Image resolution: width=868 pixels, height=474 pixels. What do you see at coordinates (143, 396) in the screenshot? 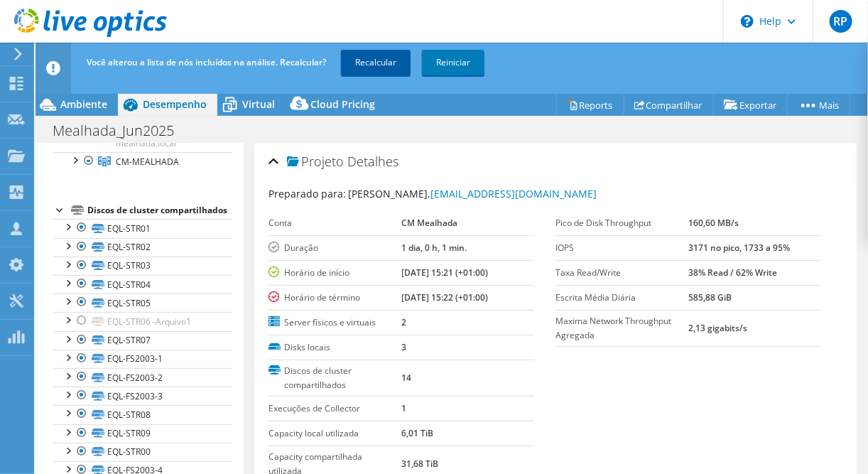
I see `a: EQL-FS2003-3` at bounding box center [143, 396].